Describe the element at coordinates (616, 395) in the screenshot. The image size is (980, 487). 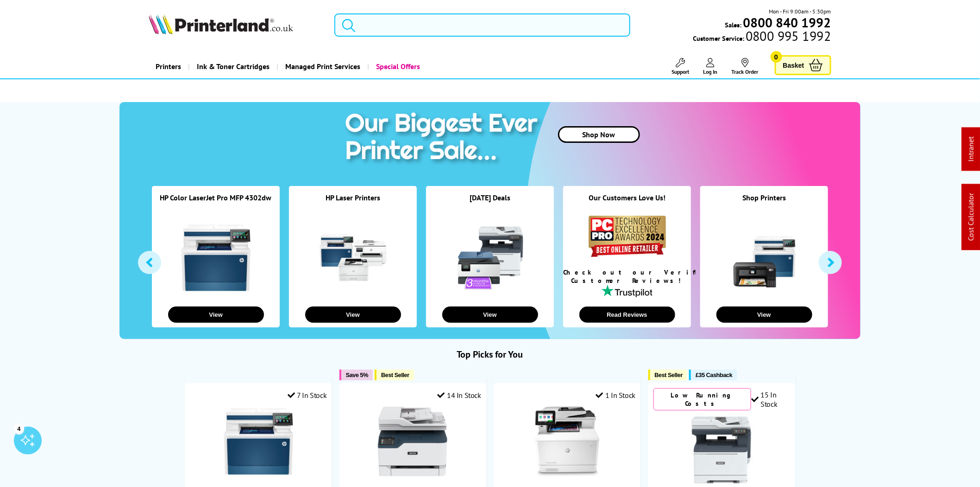
I see `div: 1 In Stock` at that location.